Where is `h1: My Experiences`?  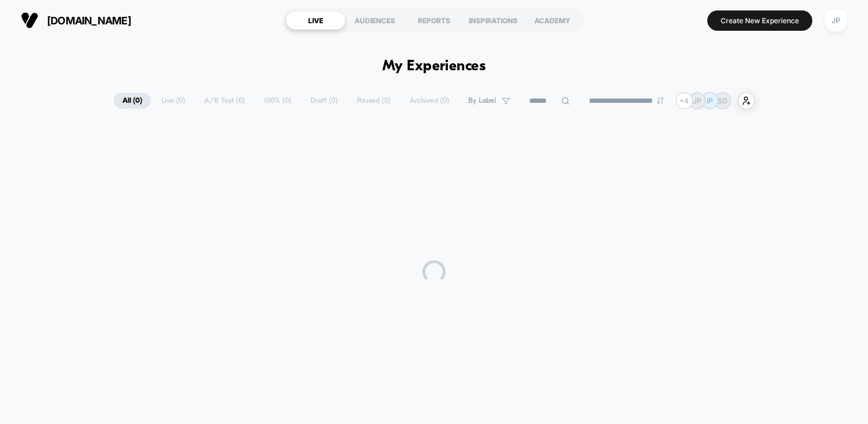
h1: My Experiences is located at coordinates (434, 66).